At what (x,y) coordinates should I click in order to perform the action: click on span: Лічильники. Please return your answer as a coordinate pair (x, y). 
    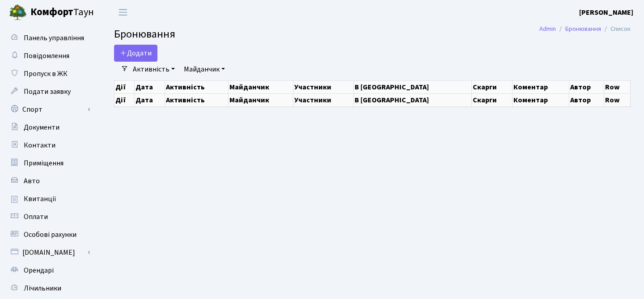
    Looking at the image, I should click on (42, 288).